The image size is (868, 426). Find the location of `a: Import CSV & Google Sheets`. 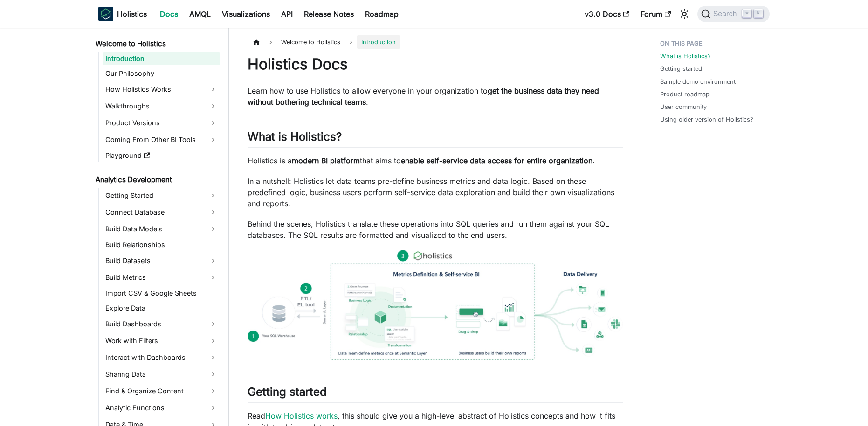

a: Import CSV & Google Sheets is located at coordinates (161, 294).